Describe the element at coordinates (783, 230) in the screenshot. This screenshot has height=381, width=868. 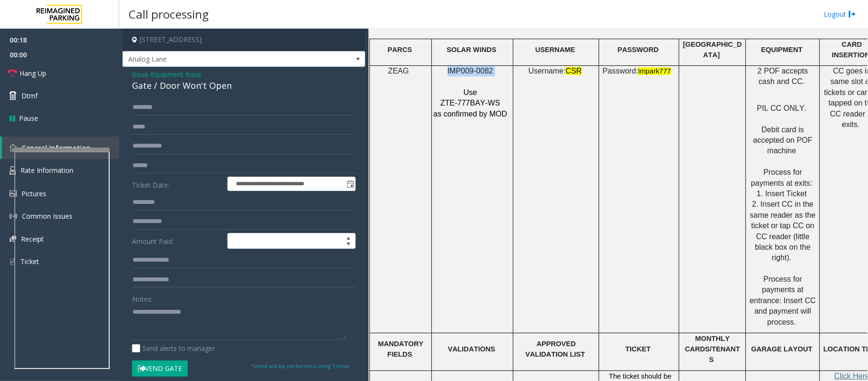
I see `span: 2. Insert CC in the same reader as the ticket or tap CC on CC reader (little black box on the rig...` at that location.